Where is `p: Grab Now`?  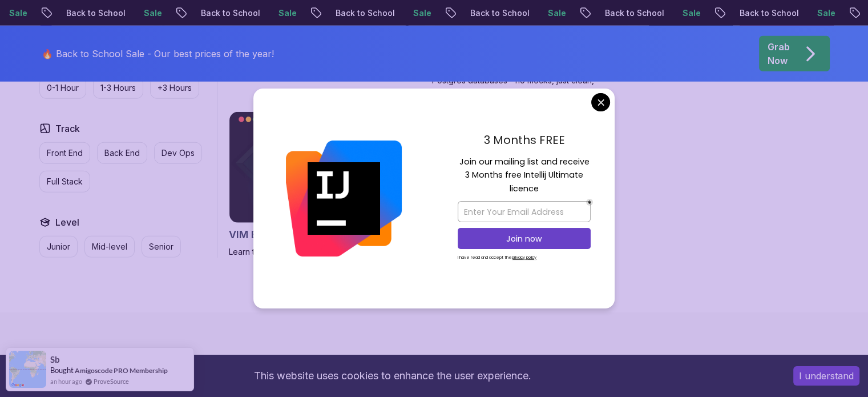 p: Grab Now is located at coordinates (779, 53).